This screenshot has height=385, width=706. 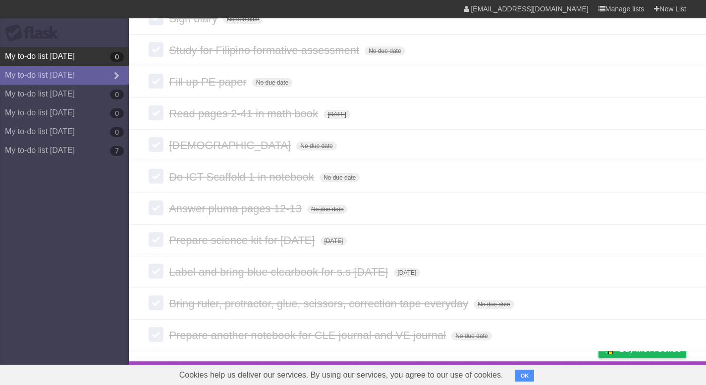 I want to click on span: Fill up PE paper, so click(x=209, y=82).